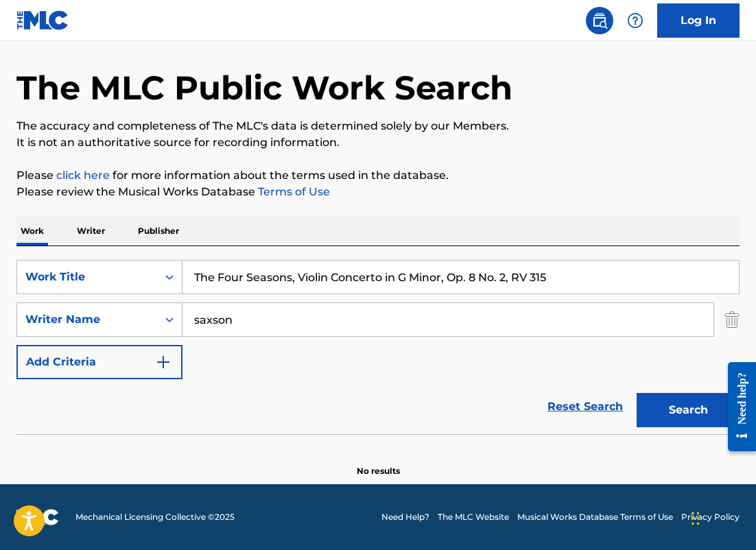 The image size is (756, 550). Describe the element at coordinates (99, 362) in the screenshot. I see `button: Add Criteria` at that location.